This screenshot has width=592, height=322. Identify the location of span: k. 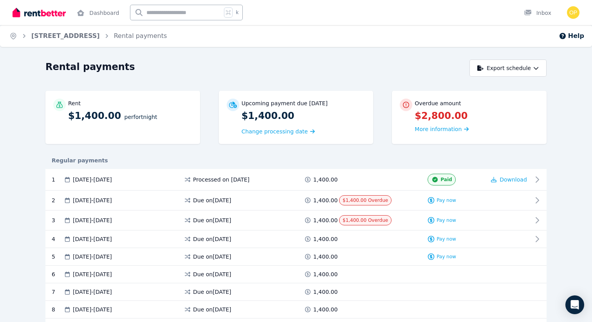
(237, 13).